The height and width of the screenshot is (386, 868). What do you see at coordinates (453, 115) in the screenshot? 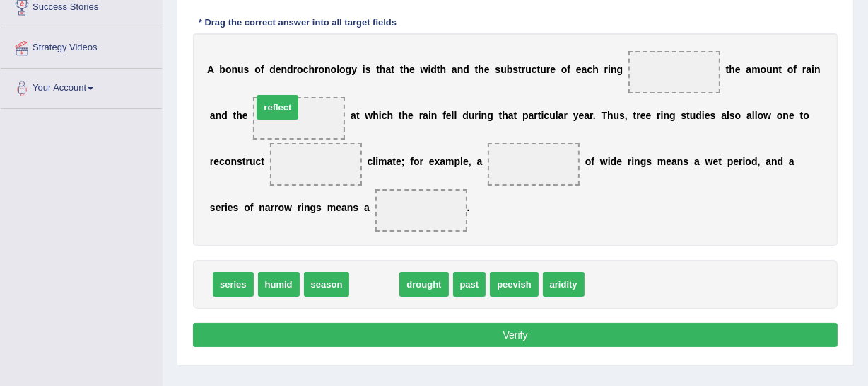
I see `b: l` at bounding box center [453, 115].